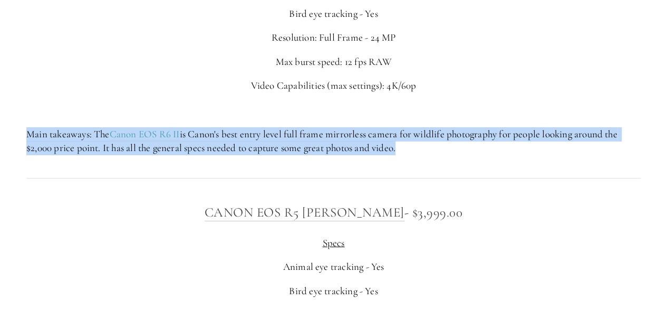  I want to click on p: Animal eye tracking - Yes, so click(333, 266).